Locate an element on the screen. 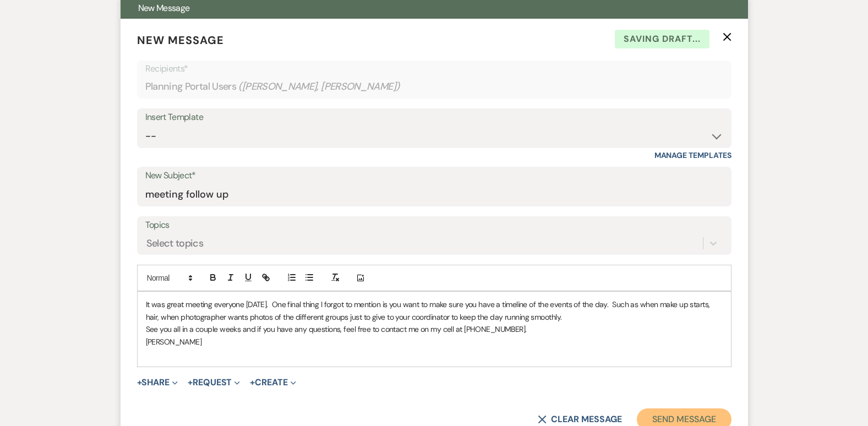  p: See you all in a couple weeks and if you have any questions, feel free to contact me on my cell a... is located at coordinates (434, 329).